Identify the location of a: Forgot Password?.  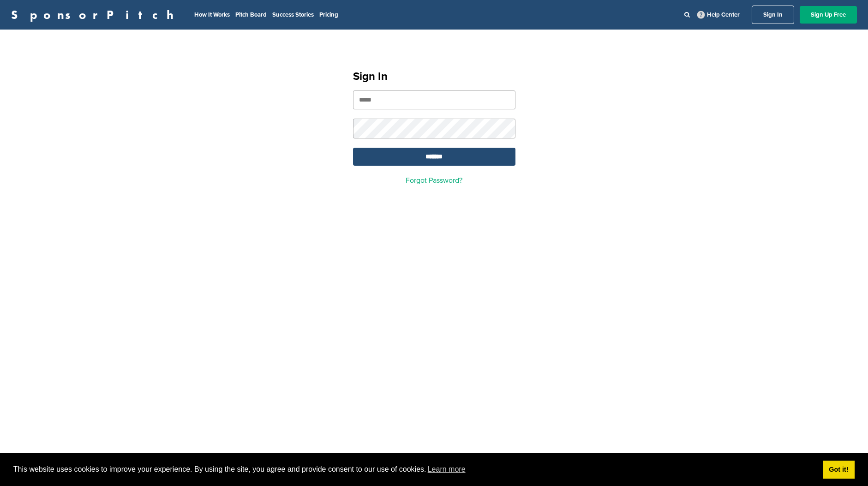
(434, 181).